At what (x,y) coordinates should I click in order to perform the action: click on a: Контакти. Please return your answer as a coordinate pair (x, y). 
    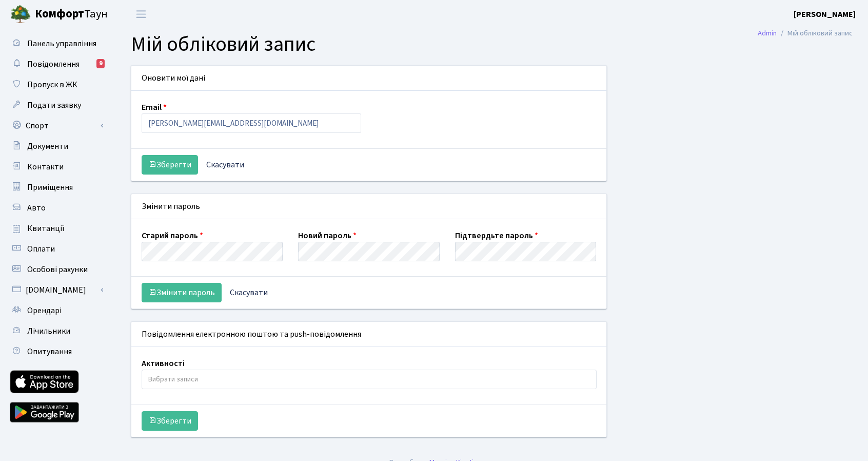
    Looking at the image, I should click on (57, 167).